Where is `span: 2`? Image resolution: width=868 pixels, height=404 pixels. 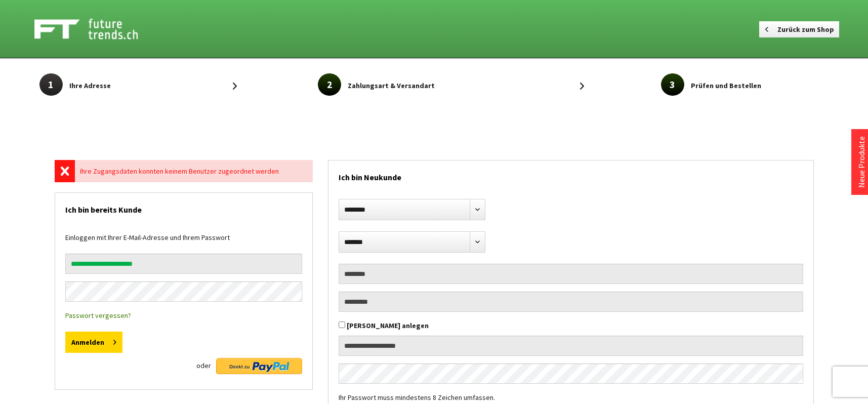
span: 2 is located at coordinates (329, 85).